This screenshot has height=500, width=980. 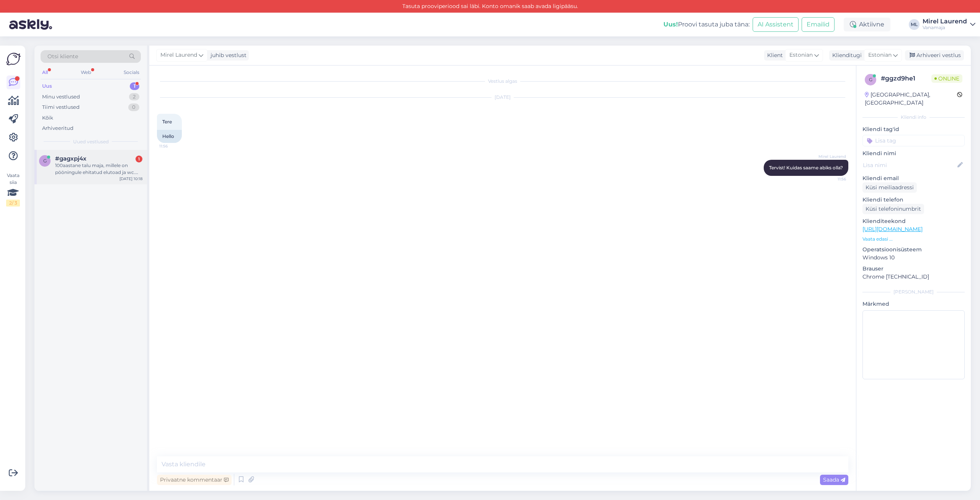 What do you see at coordinates (131, 72) in the screenshot?
I see `div: Socials` at bounding box center [131, 72].